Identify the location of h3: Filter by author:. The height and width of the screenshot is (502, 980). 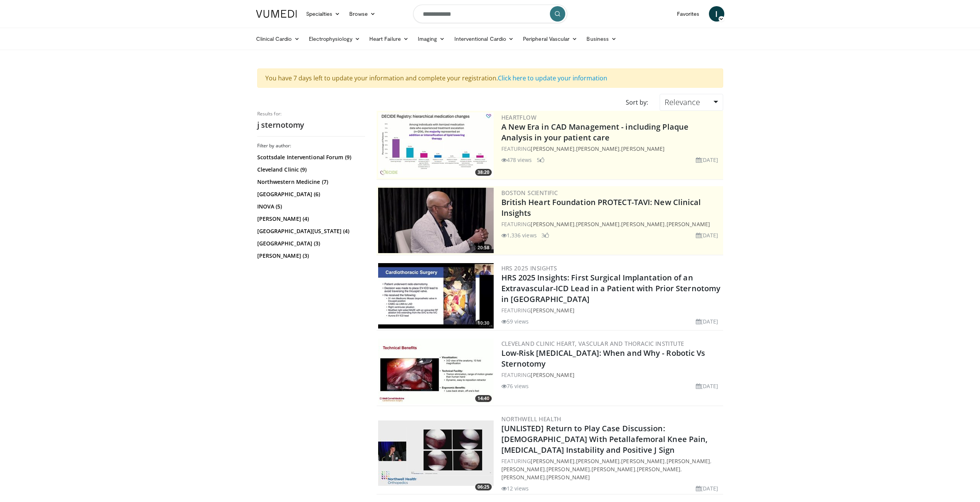
(311, 145).